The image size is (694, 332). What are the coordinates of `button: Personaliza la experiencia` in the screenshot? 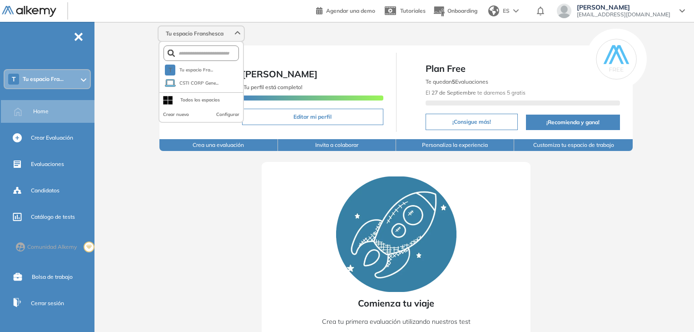 It's located at (455, 145).